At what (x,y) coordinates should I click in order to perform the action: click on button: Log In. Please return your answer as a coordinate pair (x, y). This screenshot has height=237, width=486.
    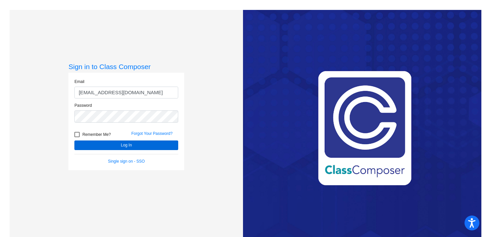
    Looking at the image, I should click on (126, 145).